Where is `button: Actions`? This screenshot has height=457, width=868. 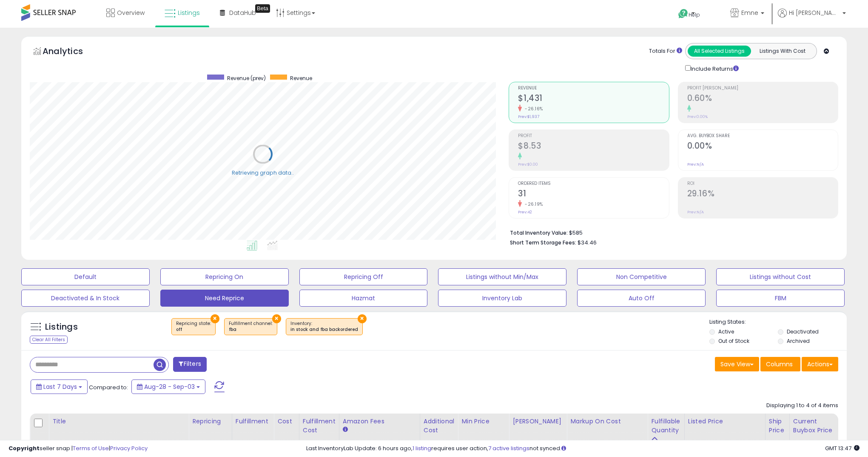
button: Actions is located at coordinates (820, 364).